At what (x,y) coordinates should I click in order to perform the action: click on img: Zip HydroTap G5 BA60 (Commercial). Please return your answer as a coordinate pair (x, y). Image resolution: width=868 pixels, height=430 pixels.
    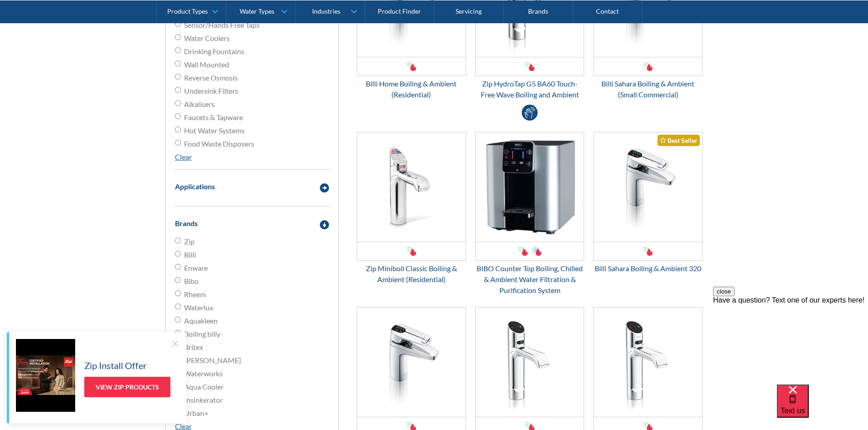
    Looking at the image, I should click on (647, 363).